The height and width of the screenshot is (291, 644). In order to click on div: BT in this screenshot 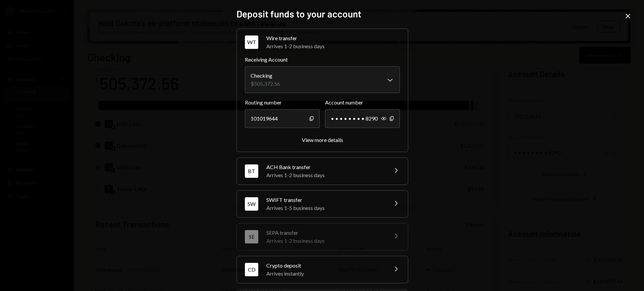, I will do `click(251, 171)`.